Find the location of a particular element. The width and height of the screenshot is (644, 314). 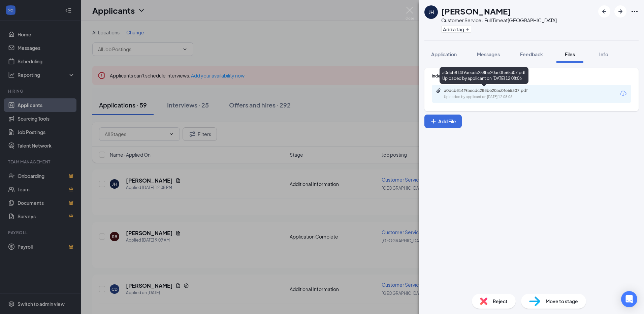

span: Reject is located at coordinates (500, 301).